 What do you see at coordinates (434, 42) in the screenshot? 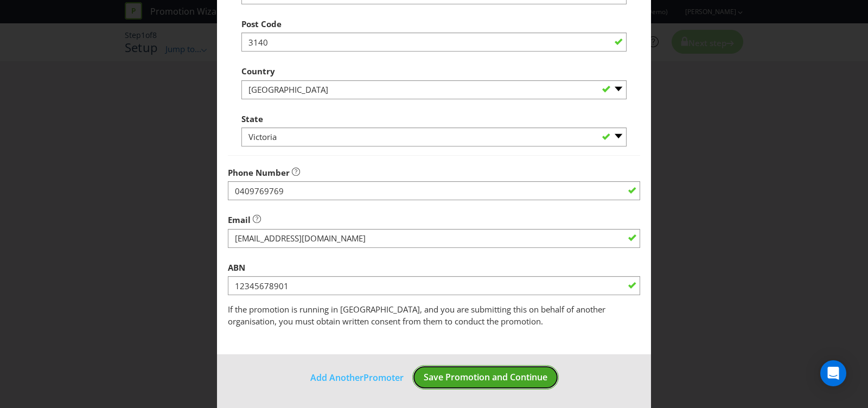
I see `input: e.g. 3000` at bounding box center [434, 42].